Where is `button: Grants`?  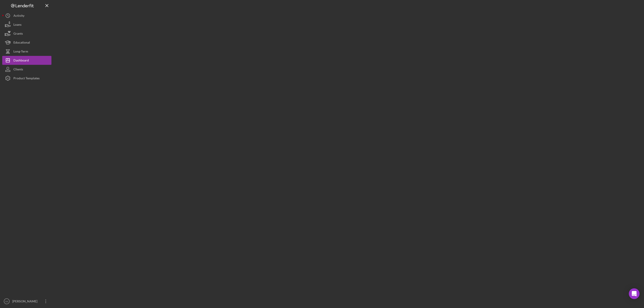 button: Grants is located at coordinates (27, 33).